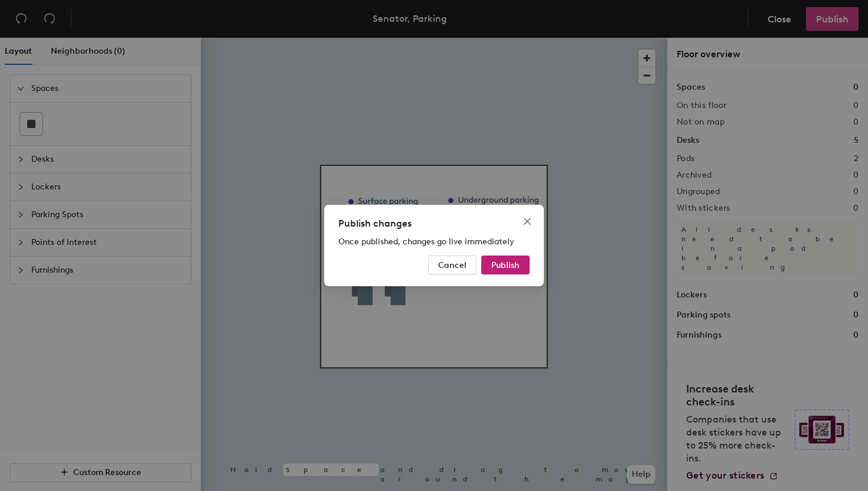 The width and height of the screenshot is (868, 491). I want to click on span: Close, so click(527, 222).